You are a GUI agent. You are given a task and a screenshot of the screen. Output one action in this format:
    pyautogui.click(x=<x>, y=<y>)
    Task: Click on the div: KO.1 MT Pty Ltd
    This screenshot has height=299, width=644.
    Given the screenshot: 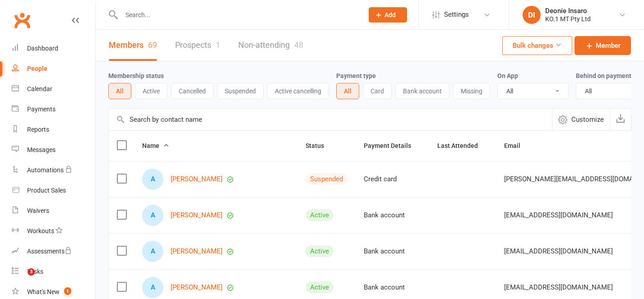 What is the action you would take?
    pyautogui.click(x=568, y=19)
    